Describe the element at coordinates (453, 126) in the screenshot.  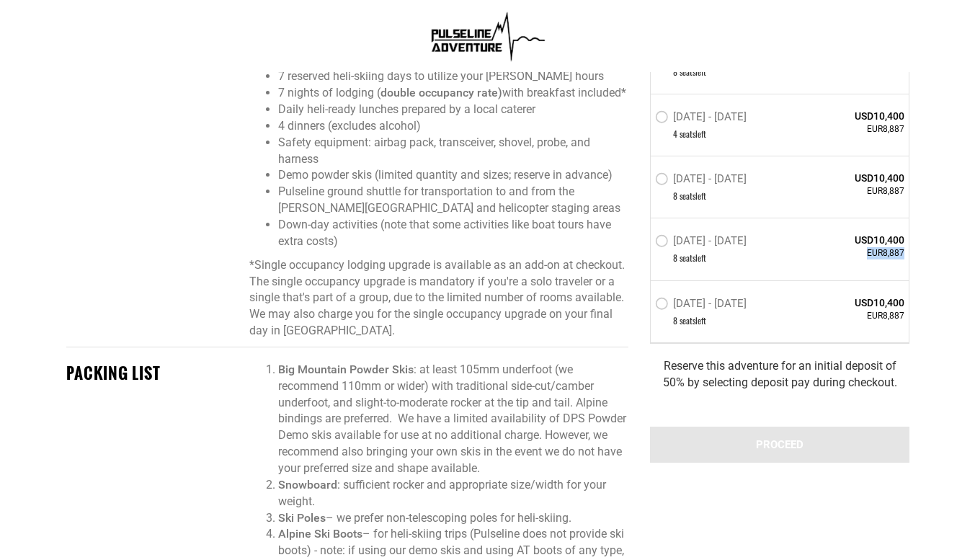
I see `li: 4 dinners (excludes alcohol)` at that location.